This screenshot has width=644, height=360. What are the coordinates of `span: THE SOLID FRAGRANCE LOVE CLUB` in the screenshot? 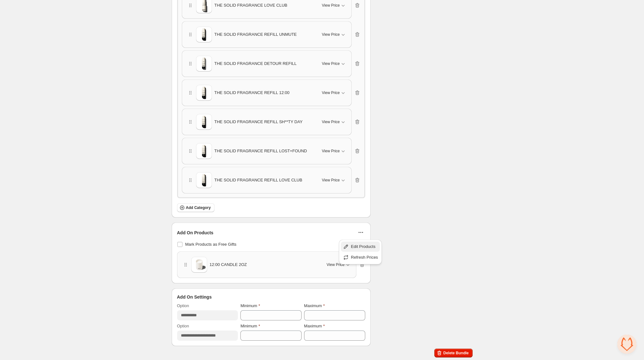 It's located at (251, 6).